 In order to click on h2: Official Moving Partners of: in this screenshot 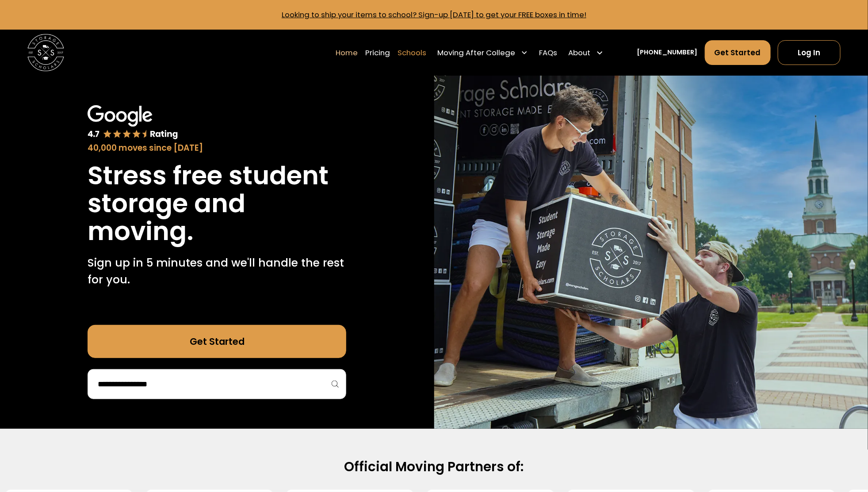, I will do `click(434, 467)`.